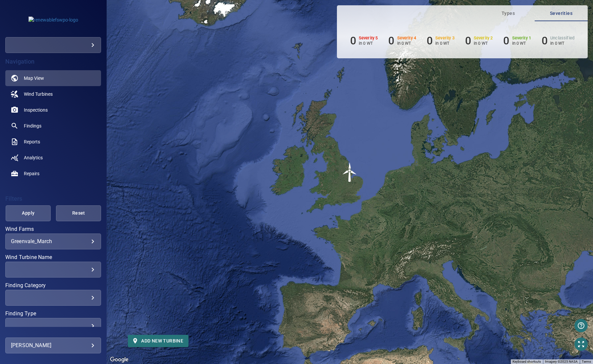 The image size is (593, 364). I want to click on div: Greenvale_March, so click(53, 241).